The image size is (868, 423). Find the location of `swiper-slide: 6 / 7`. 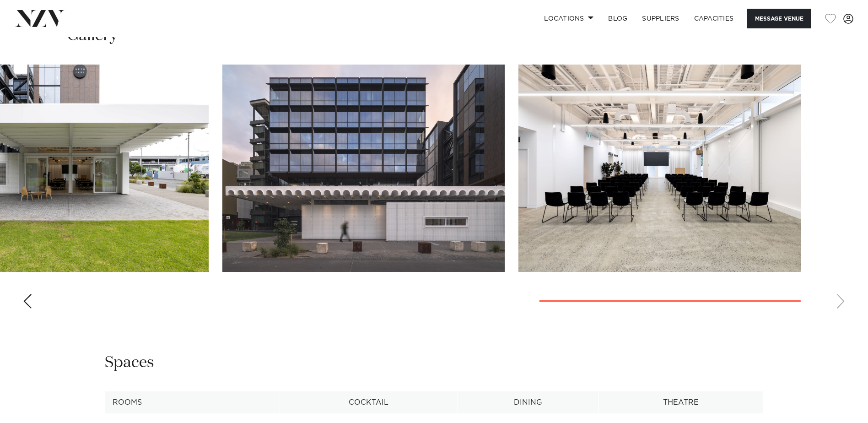

swiper-slide: 6 / 7 is located at coordinates (363, 168).